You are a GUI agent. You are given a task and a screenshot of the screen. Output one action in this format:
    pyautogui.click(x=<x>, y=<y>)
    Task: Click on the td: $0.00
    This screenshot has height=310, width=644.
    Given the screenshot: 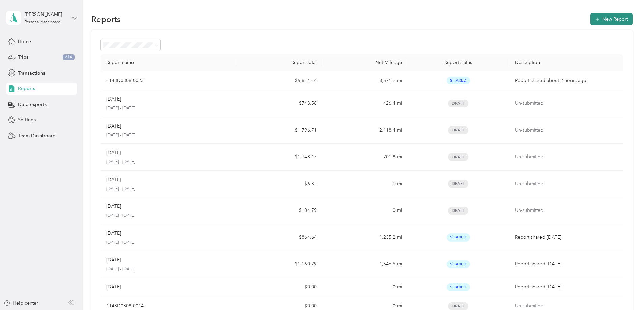 What is the action you would take?
    pyautogui.click(x=279, y=287)
    